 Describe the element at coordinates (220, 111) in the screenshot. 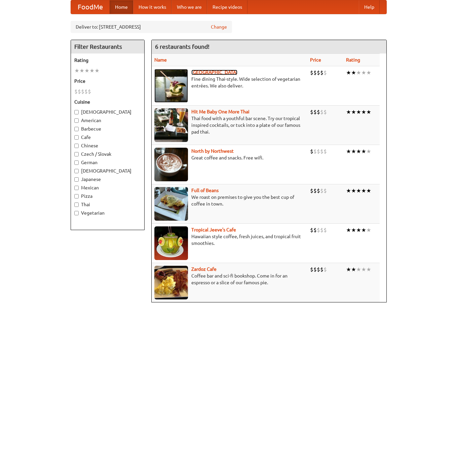

I see `a: Hit Me Baby One More Thai` at that location.